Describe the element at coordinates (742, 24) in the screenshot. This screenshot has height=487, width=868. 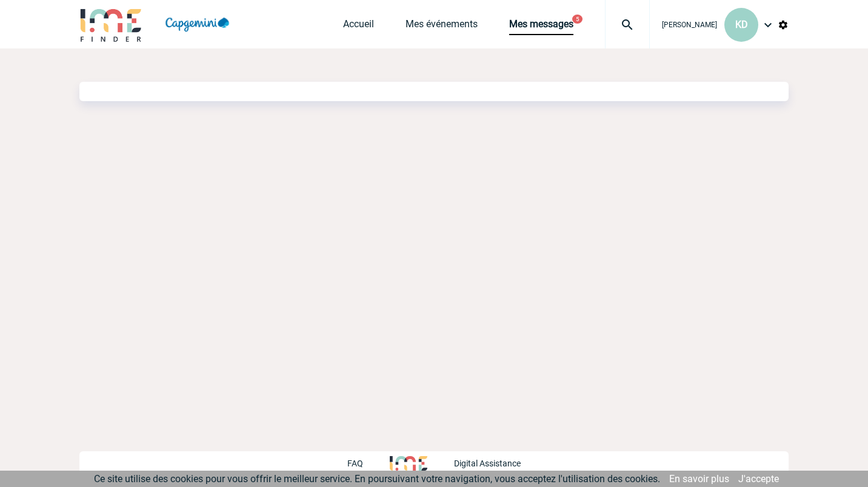
I see `span: KD` at that location.